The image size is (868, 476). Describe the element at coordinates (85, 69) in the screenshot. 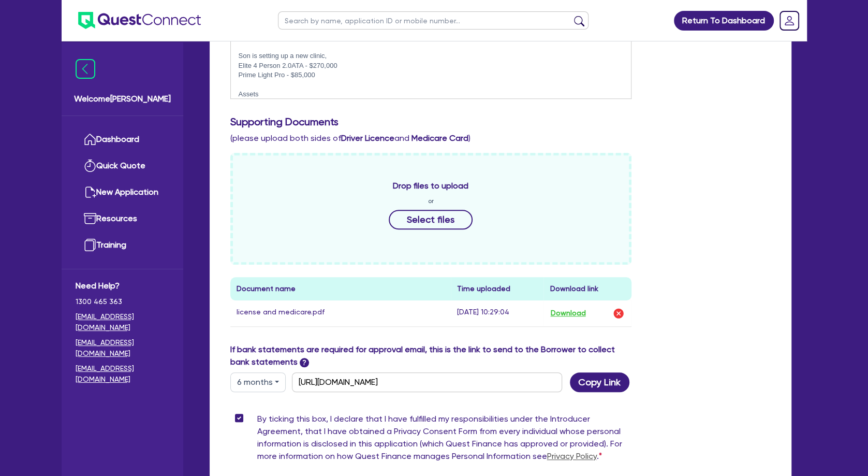

I see `img: icon-menu-close` at that location.